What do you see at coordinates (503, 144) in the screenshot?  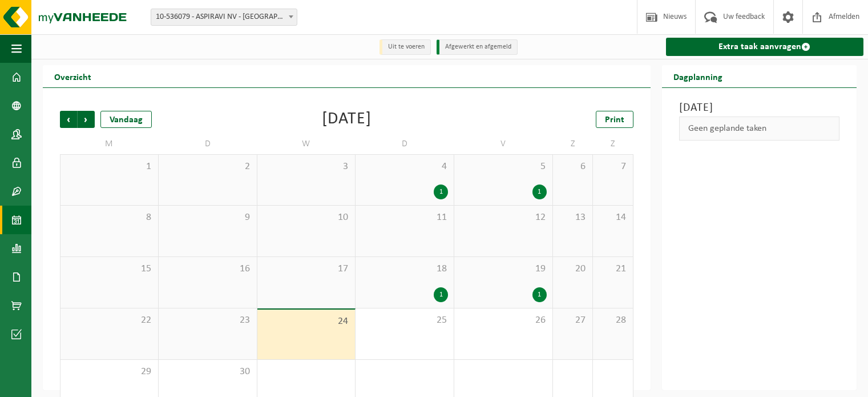 I see `td: V` at bounding box center [503, 144].